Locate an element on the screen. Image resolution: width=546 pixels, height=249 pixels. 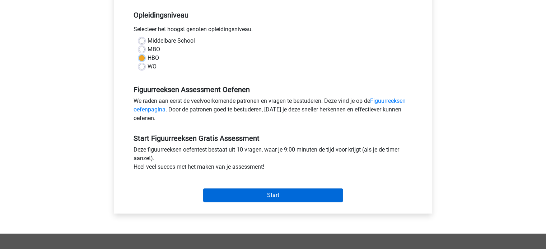
div: Selecteer het hoogst genoten opleidingsniveau. is located at coordinates (273, 31).